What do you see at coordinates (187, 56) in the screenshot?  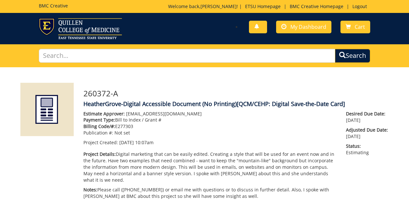 I see `input: Search...` at bounding box center [187, 56].